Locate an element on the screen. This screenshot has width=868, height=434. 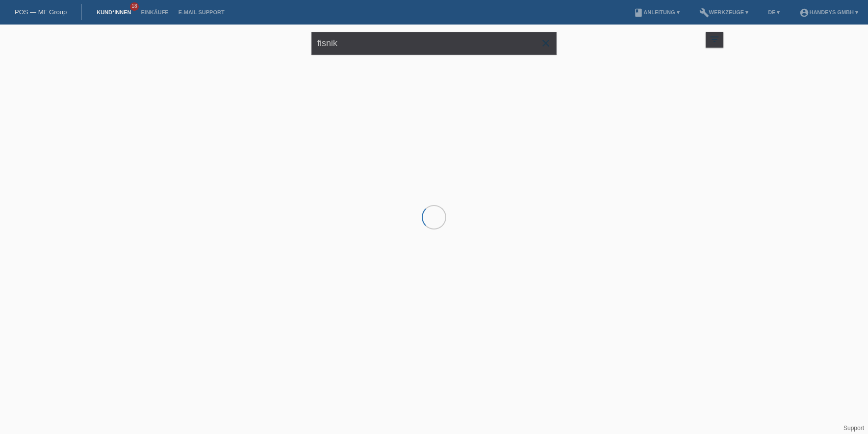
span: 18 is located at coordinates (135, 6).